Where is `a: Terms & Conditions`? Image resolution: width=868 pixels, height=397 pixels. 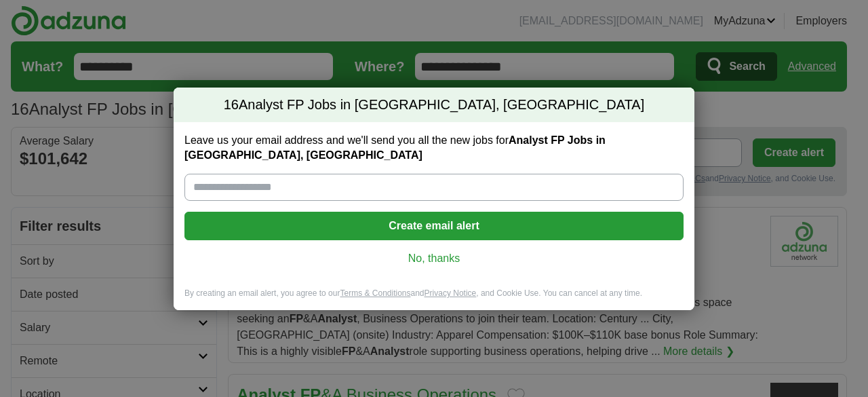
a: Terms & Conditions is located at coordinates (375, 293).